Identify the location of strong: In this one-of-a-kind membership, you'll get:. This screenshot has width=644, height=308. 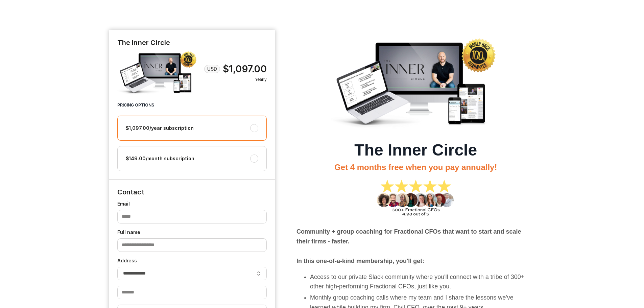
(360, 261).